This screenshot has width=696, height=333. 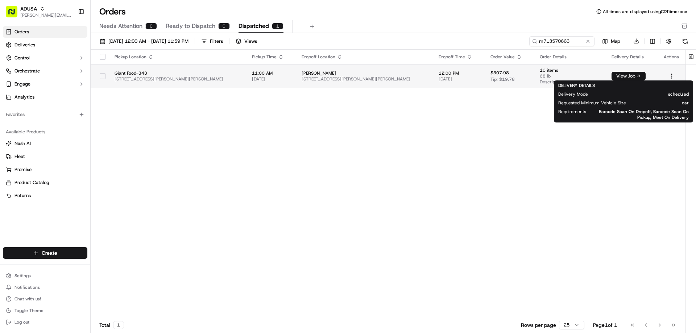 I want to click on span: Needs Attention, so click(x=121, y=26).